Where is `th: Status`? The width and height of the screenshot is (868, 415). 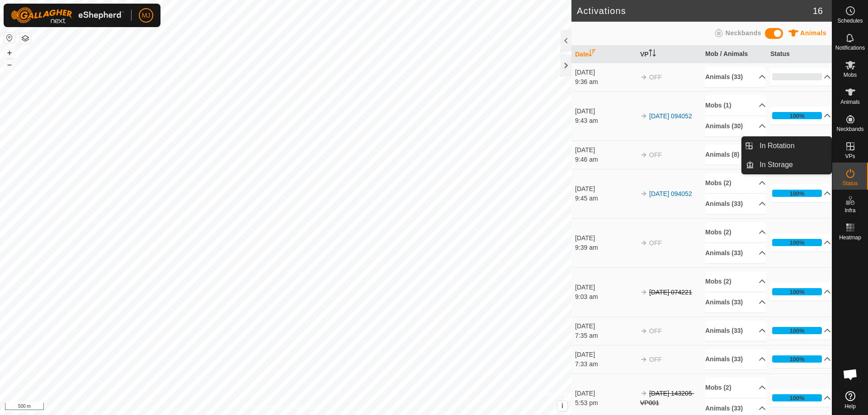
th: Status is located at coordinates (800, 55).